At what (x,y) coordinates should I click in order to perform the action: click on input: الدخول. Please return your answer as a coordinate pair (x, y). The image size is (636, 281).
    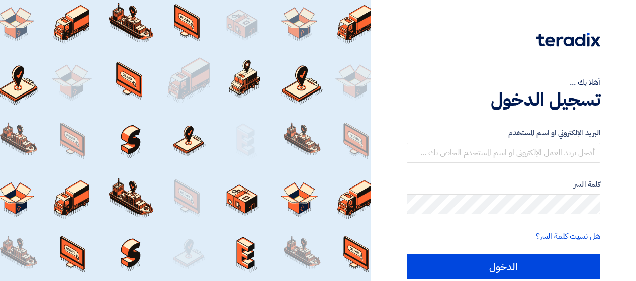
    Looking at the image, I should click on (503, 267).